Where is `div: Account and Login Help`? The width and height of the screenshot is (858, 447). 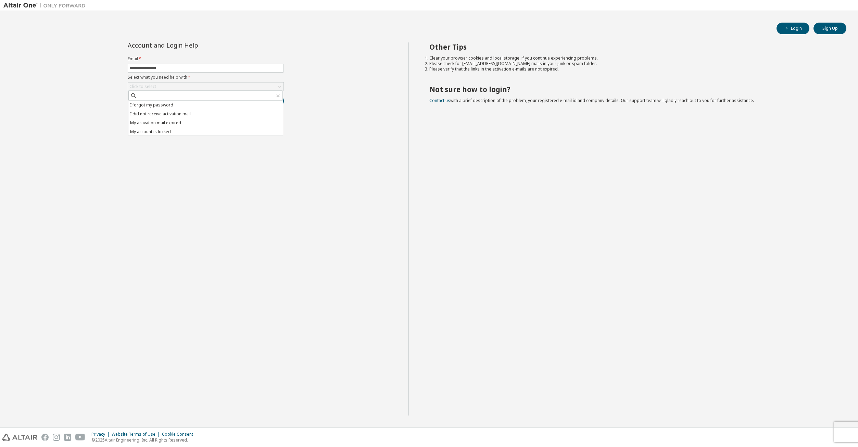
div: Account and Login Help is located at coordinates (190, 45).